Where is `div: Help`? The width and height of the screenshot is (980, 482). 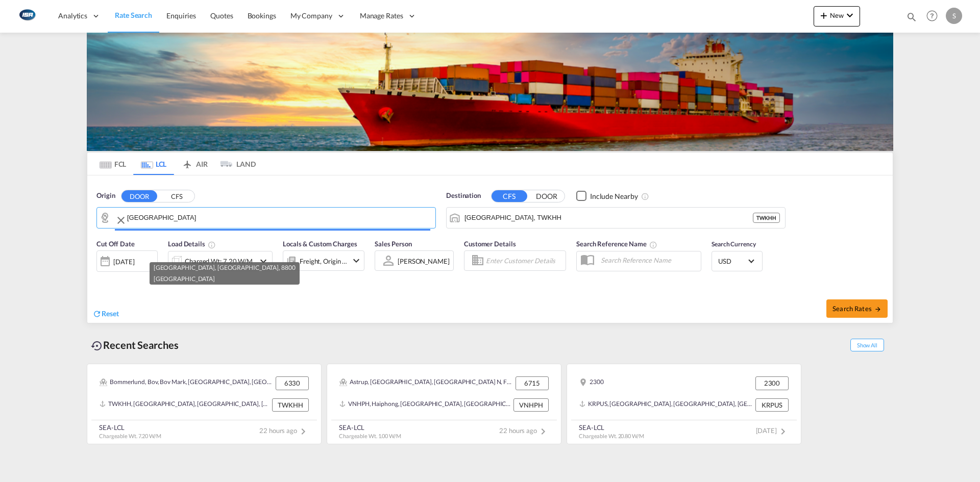
div: Help is located at coordinates (934, 16).